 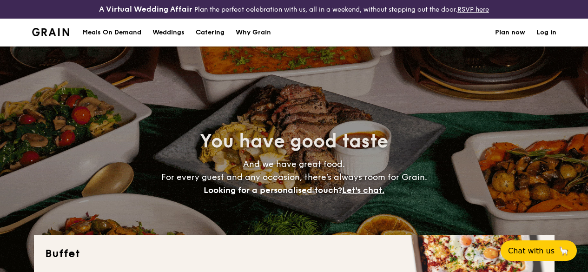 I want to click on span: You have good taste, so click(x=294, y=141).